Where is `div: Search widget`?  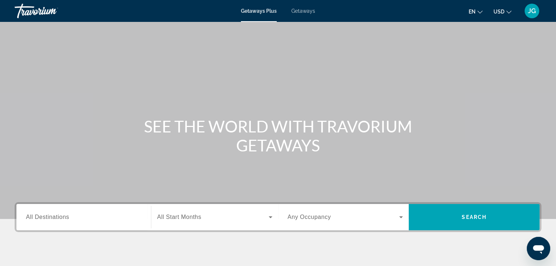
div: Search widget is located at coordinates (278, 217).